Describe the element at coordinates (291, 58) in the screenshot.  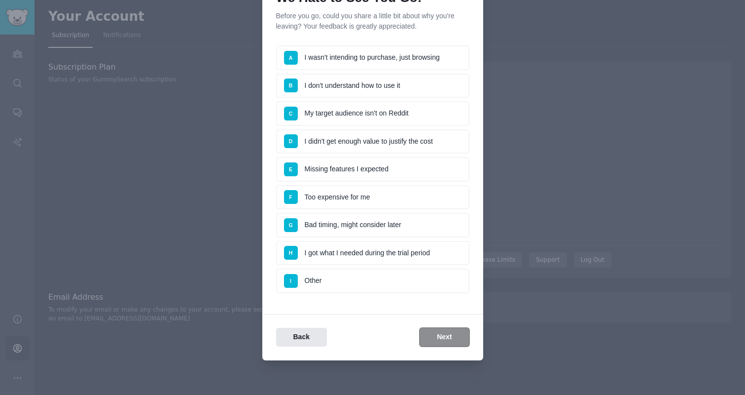
I see `span: A` at that location.